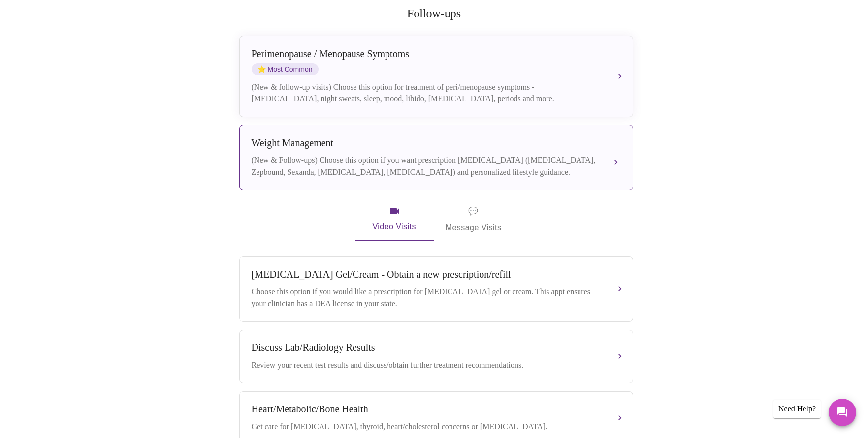 This screenshot has width=868, height=438. What do you see at coordinates (426, 143) in the screenshot?
I see `div: Weight Management` at bounding box center [426, 143].